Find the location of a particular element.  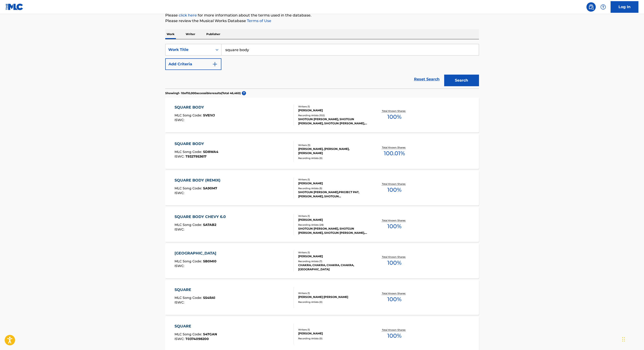

a: Reset Search is located at coordinates (427, 79).